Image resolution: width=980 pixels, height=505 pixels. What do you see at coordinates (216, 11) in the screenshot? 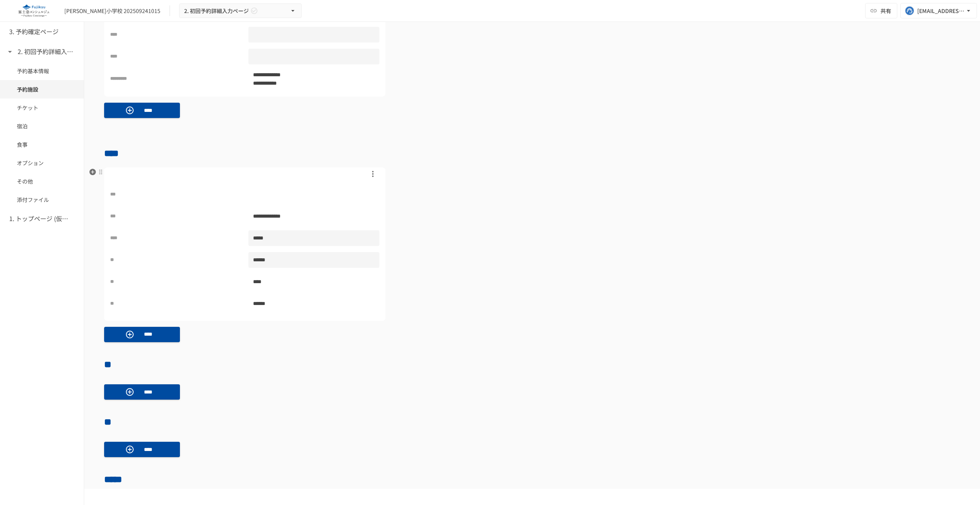
I see `span: 2. 初回予約詳細入力ページ` at bounding box center [216, 11].